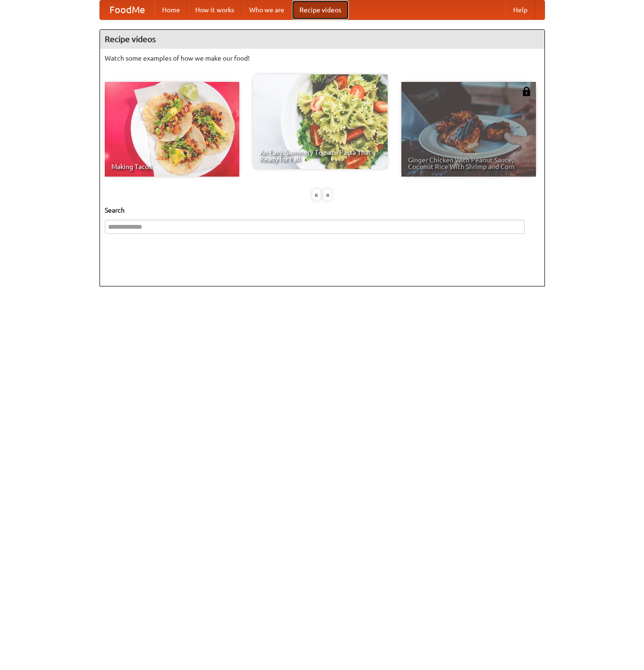 This screenshot has height=670, width=644. I want to click on a: FoodMe, so click(127, 10).